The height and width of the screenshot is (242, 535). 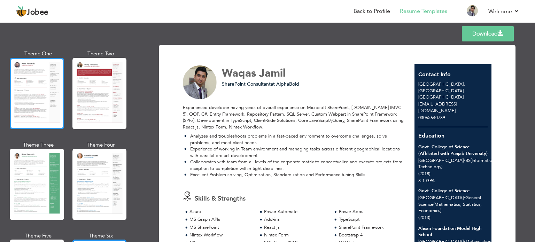 I want to click on div: Theme Six, so click(x=101, y=236).